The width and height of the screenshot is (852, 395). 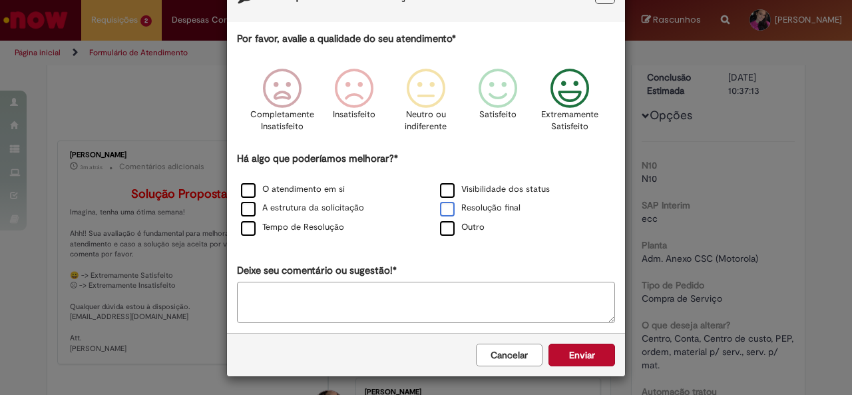 I want to click on label: Visibilidade dos status, so click(x=495, y=189).